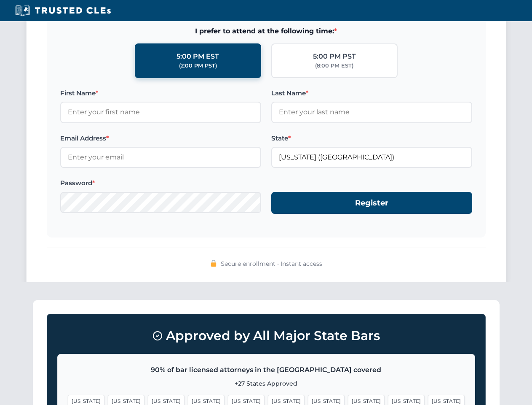 This screenshot has height=405, width=532. I want to click on input: Arizona (AZ), so click(372, 157).